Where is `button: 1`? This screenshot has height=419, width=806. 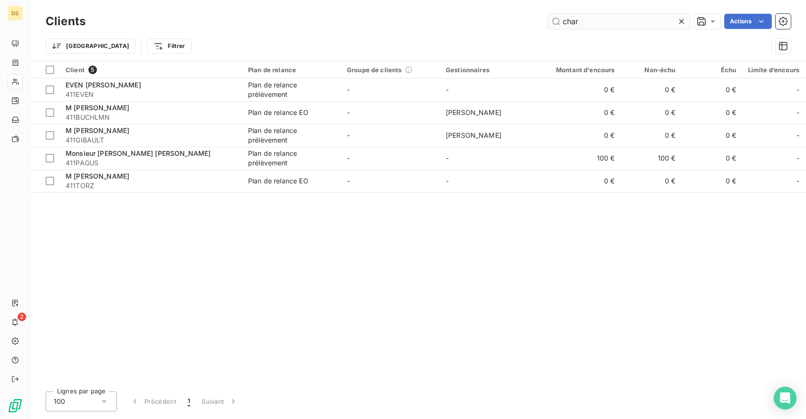
button: 1 is located at coordinates (189, 402).